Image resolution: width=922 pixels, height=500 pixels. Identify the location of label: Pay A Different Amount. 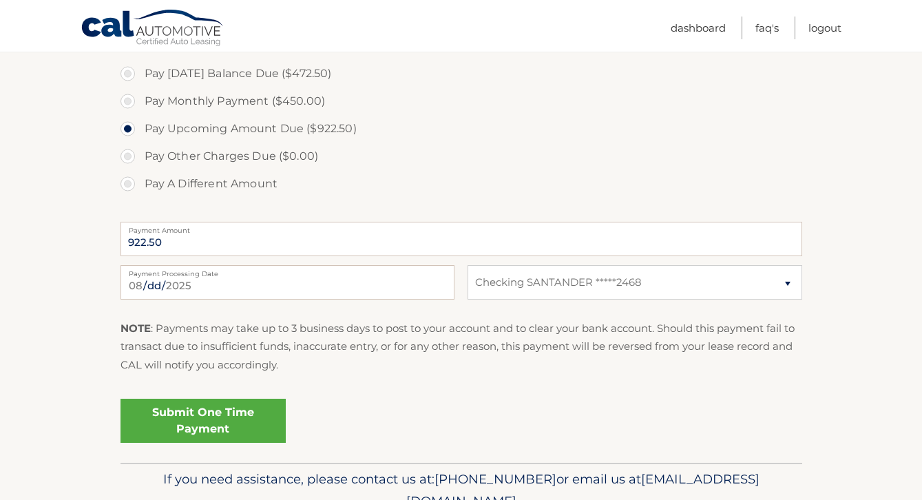
(461, 184).